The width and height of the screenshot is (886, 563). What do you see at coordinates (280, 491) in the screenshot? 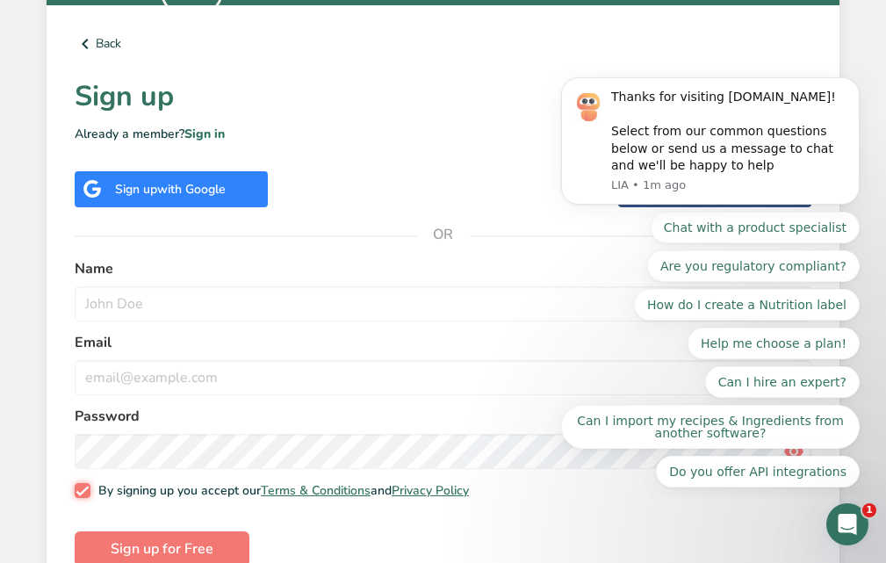
I see `span: By signing up you accept our and` at bounding box center [280, 491].